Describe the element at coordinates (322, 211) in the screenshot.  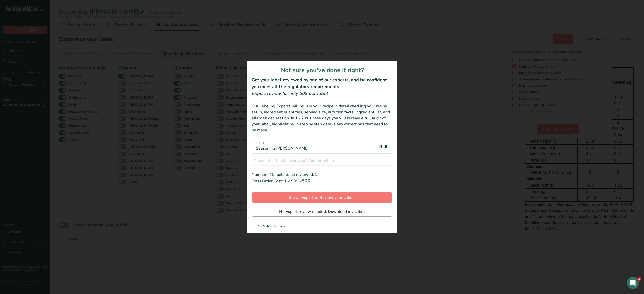
I see `button: No Expert review needed. Download my Label` at that location.